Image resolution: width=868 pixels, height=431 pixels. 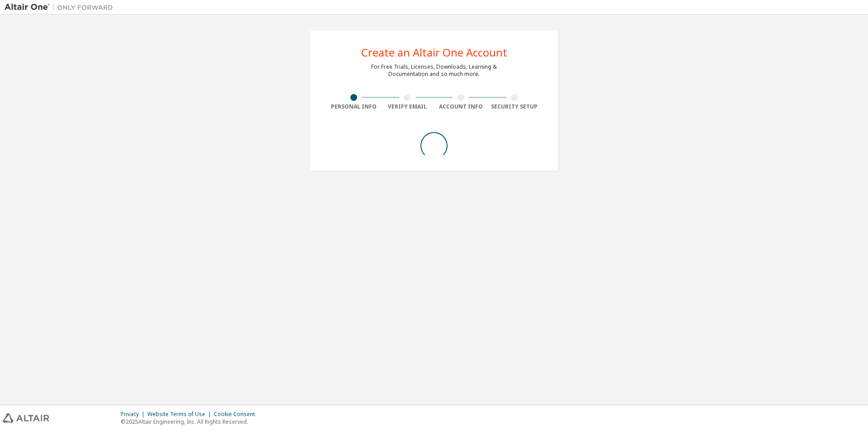 What do you see at coordinates (434, 70) in the screenshot?
I see `div: For Free Trials, Licenses, Downloads, Learning & Documentation and so much more.` at bounding box center [434, 70].